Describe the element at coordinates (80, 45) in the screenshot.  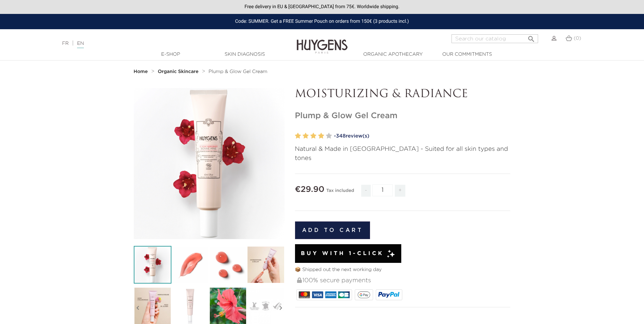
I see `a: EN` at that location.